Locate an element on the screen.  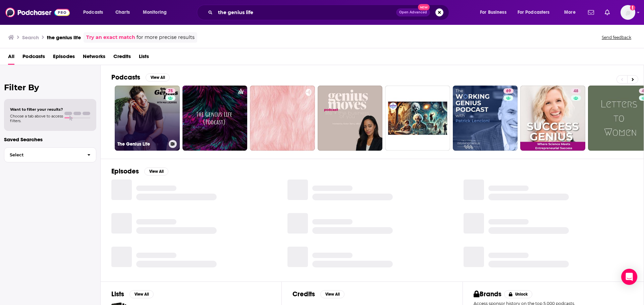
span: Open Advanced is located at coordinates (413, 12).